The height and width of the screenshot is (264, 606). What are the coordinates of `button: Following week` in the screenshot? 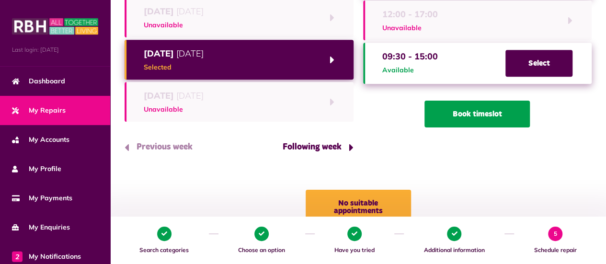 It's located at (314, 147).